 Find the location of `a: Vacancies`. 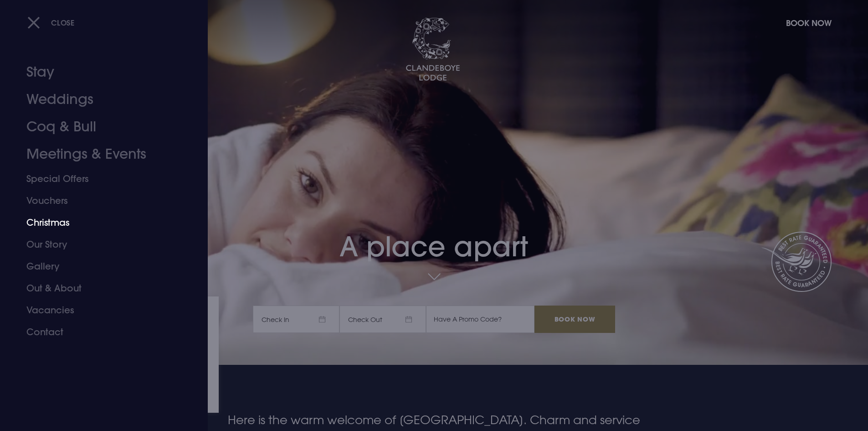

a: Vacancies is located at coordinates (99, 310).